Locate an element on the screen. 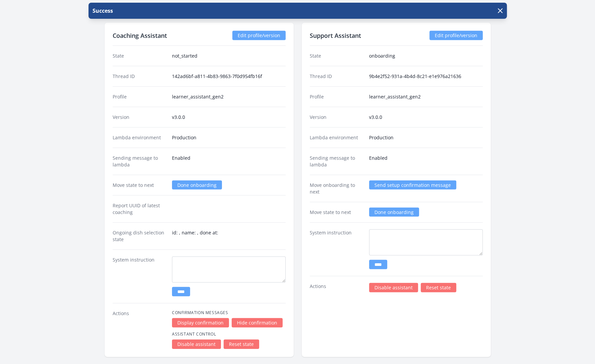 The height and width of the screenshot is (364, 595). a: Display confirmation is located at coordinates (201, 323).